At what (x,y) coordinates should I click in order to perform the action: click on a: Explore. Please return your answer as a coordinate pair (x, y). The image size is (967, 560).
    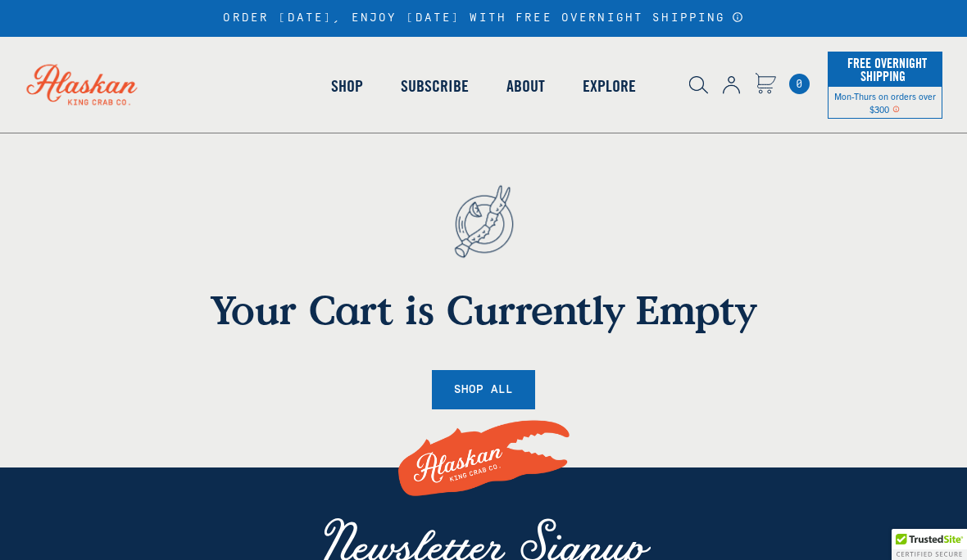
    Looking at the image, I should click on (608, 86).